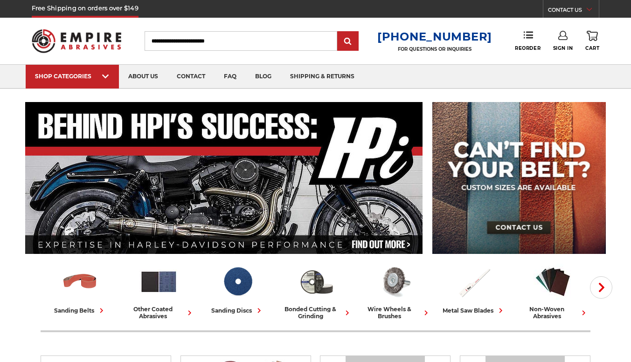 The height and width of the screenshot is (362, 631). Describe the element at coordinates (230, 76) in the screenshot. I see `a: faq` at that location.